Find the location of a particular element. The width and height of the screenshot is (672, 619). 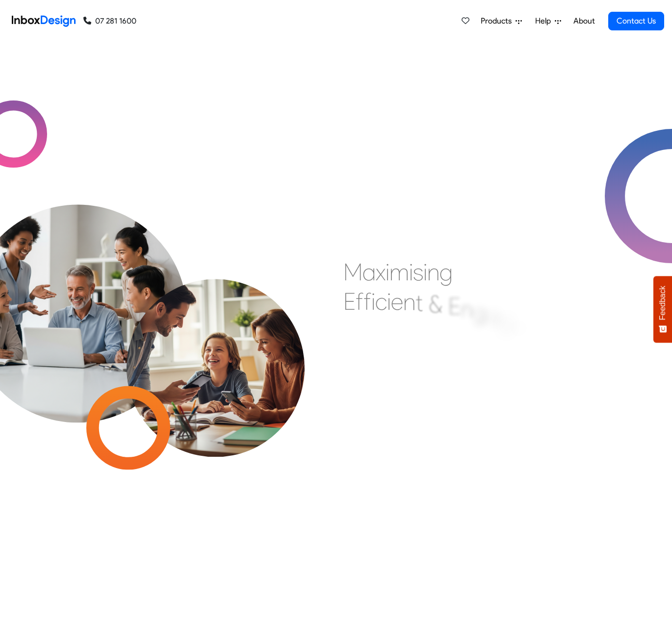

a: 07 281 1600 is located at coordinates (110, 21).